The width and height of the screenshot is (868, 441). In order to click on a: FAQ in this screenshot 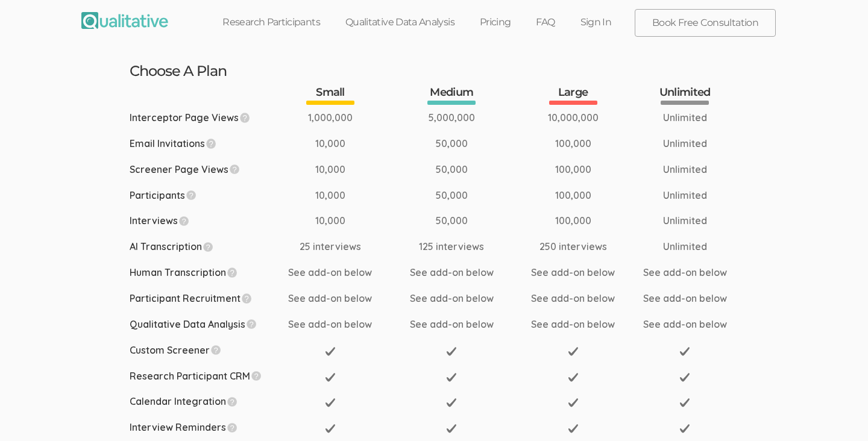, I will do `click(545, 22)`.